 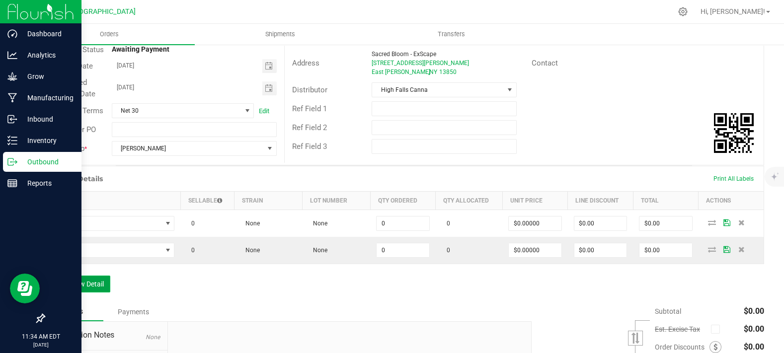 What do you see at coordinates (718, 330) in the screenshot?
I see `span: Calculate excise tax` at bounding box center [718, 330].